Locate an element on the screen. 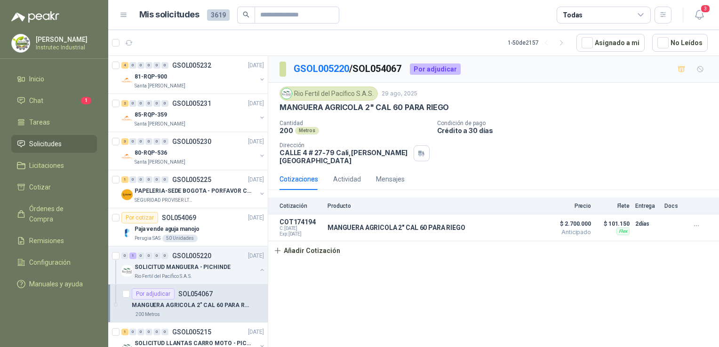 The height and width of the screenshot is (347, 719). p: COT174194 is located at coordinates (301, 222).